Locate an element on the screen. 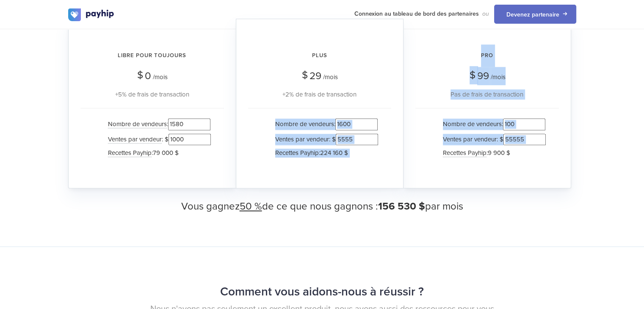  font: par mois is located at coordinates (445, 206).